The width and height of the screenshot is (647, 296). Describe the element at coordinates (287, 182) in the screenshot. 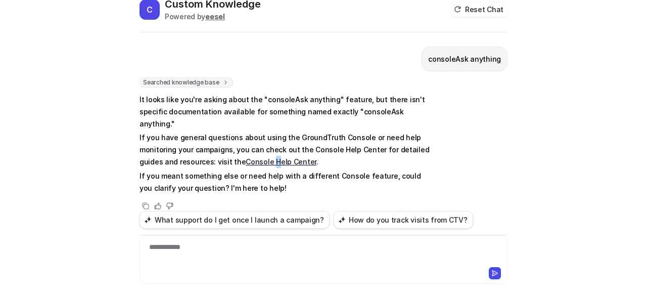

I see `p: If you meant something else or need help with a different Console feature, could you clarify your...` at that location.